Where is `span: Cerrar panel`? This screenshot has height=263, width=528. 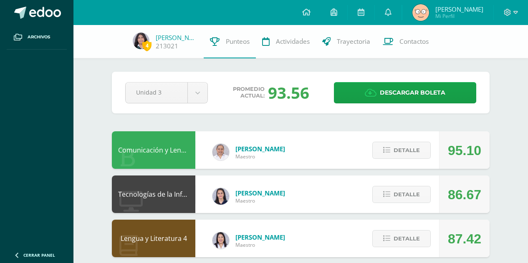
span: Cerrar panel is located at coordinates (39, 255).